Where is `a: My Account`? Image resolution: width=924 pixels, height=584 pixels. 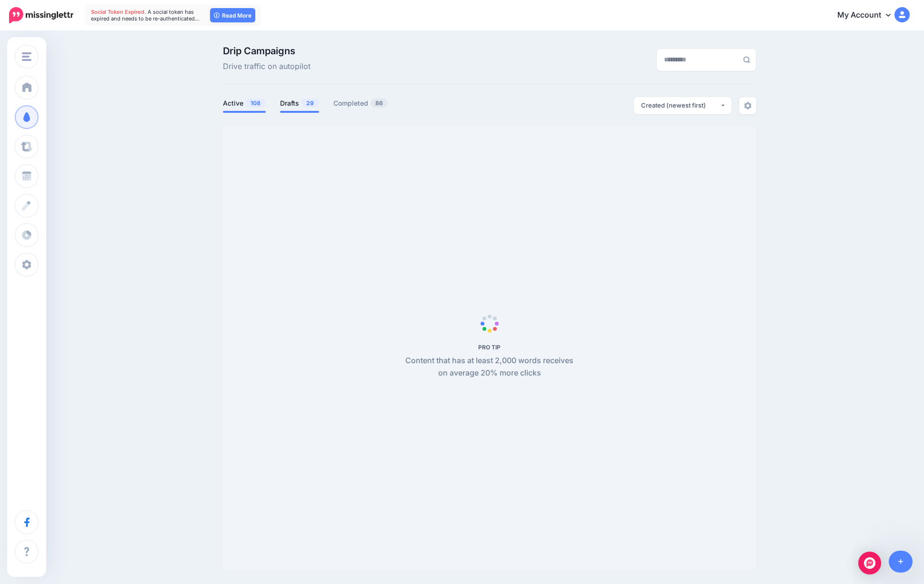 a: My Account is located at coordinates (868, 15).